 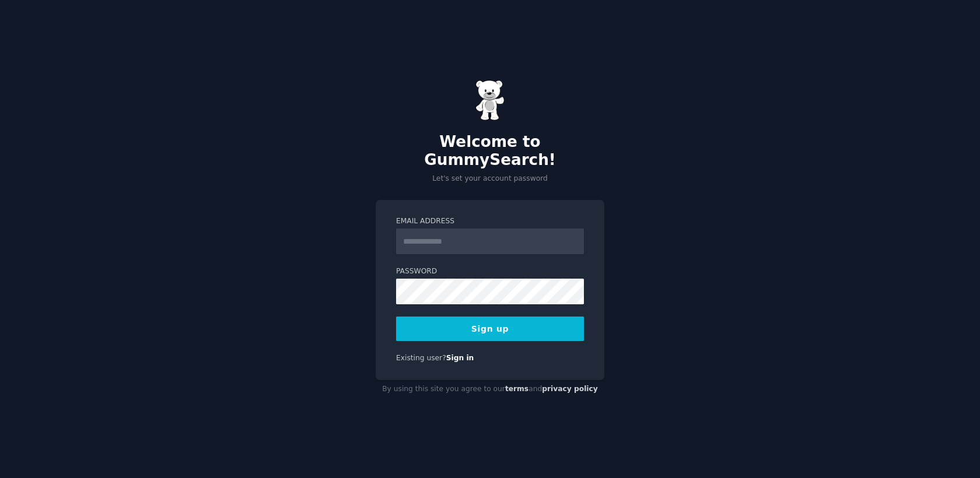 What do you see at coordinates (460, 358) in the screenshot?
I see `a: Sign in` at bounding box center [460, 358].